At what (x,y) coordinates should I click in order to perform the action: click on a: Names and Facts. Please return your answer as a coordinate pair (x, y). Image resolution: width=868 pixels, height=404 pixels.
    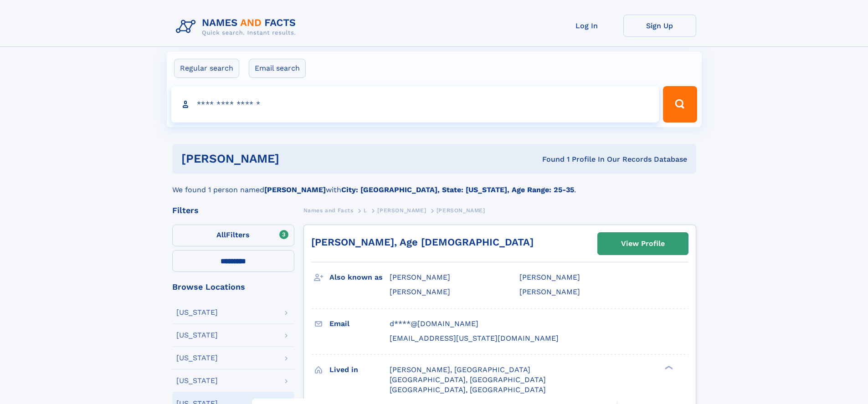
    Looking at the image, I should click on (328, 210).